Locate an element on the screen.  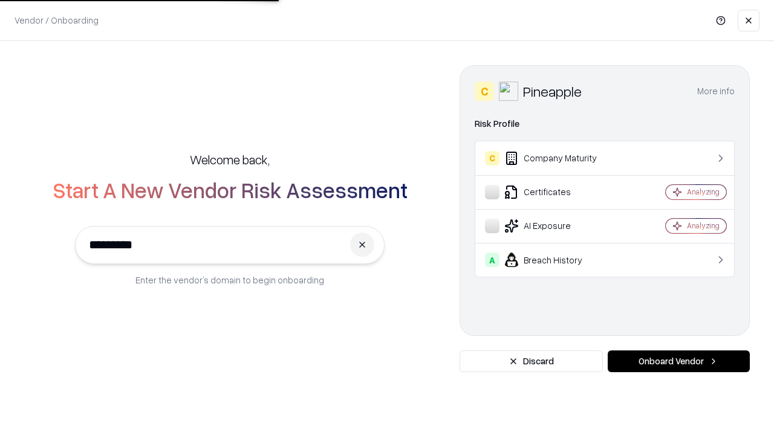
div: A is located at coordinates (492, 260).